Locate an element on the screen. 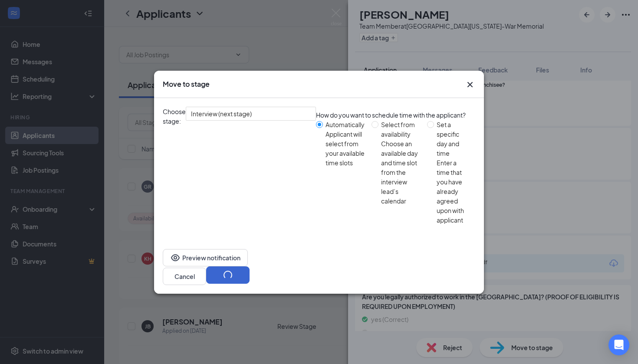 The width and height of the screenshot is (638, 364). svg: Eye is located at coordinates (175, 258).